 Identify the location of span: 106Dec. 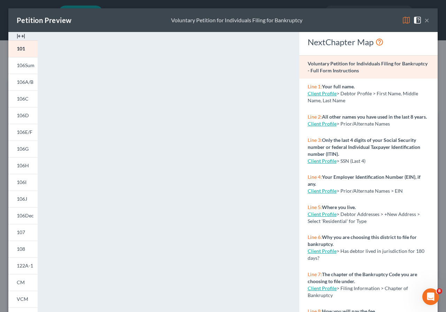
(25, 215).